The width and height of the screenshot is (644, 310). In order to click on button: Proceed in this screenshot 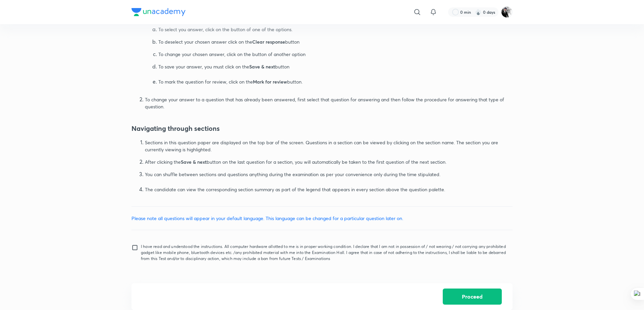, I will do `click(472, 297)`.